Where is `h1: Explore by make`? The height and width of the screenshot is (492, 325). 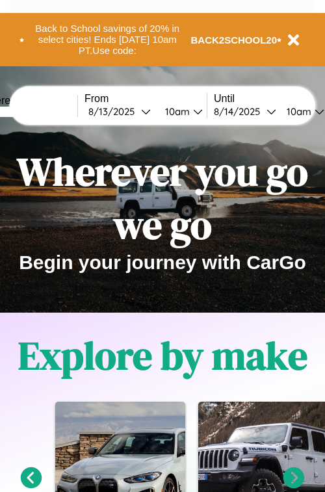
h1: Explore by make is located at coordinates (163, 356).